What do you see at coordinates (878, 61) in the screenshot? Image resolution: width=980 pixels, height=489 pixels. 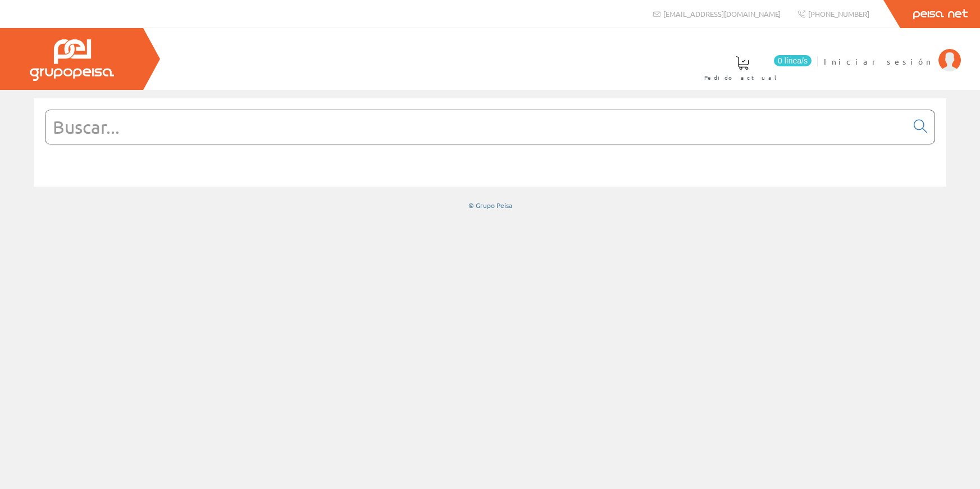 I see `span: Iniciar sesión` at bounding box center [878, 61].